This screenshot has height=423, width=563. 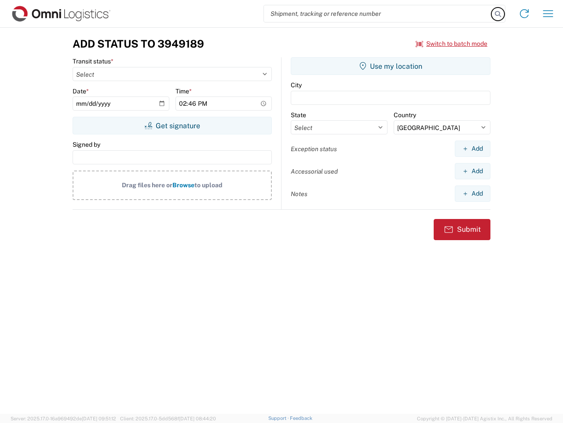 What do you see at coordinates (209, 185) in the screenshot?
I see `span: to upload` at bounding box center [209, 185].